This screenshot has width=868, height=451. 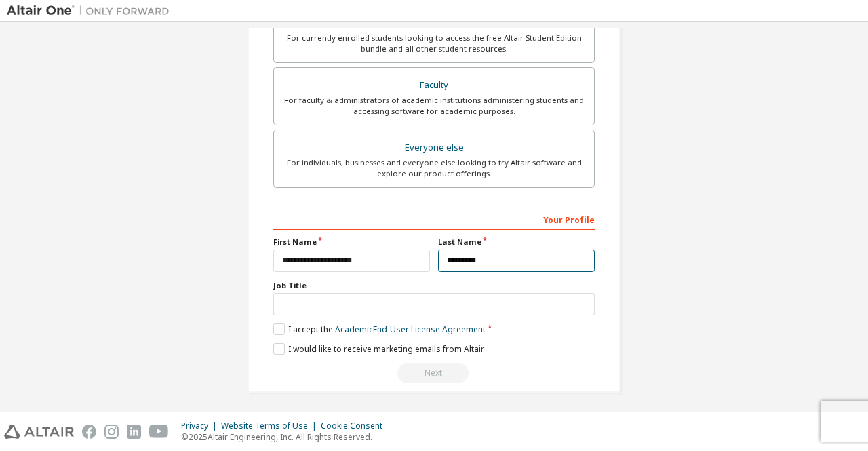 I want to click on div: Cookie Consent, so click(x=355, y=426).